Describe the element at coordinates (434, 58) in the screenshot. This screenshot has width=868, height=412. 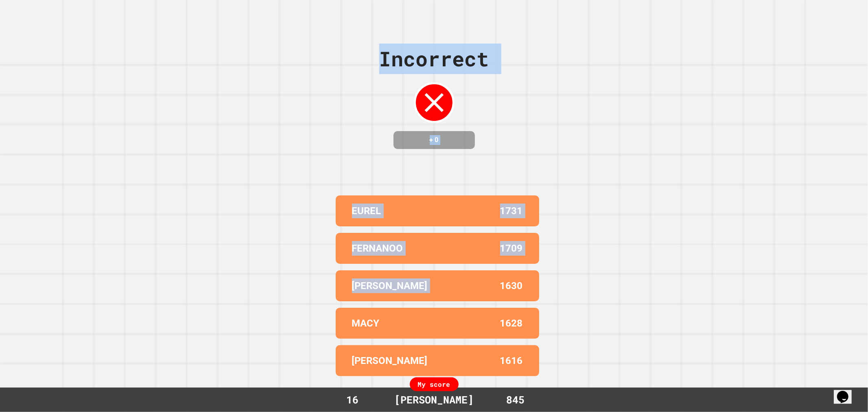
I see `div: Incorrect` at that location.